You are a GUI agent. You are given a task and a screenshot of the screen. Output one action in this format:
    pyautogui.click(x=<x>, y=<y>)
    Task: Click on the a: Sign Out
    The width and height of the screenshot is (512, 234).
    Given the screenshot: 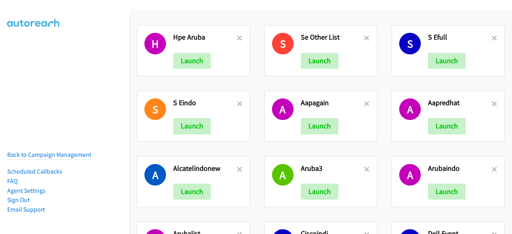 What is the action you would take?
    pyautogui.click(x=18, y=199)
    